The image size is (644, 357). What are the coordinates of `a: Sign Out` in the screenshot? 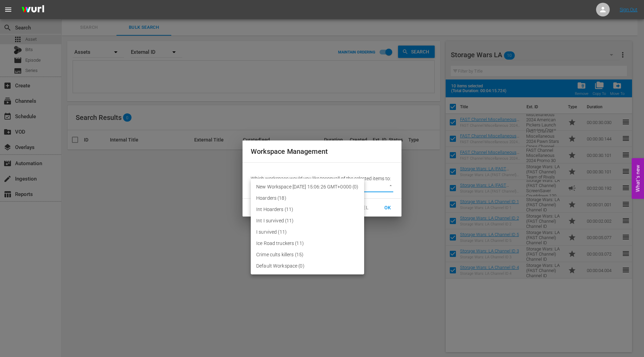 It's located at (628, 10).